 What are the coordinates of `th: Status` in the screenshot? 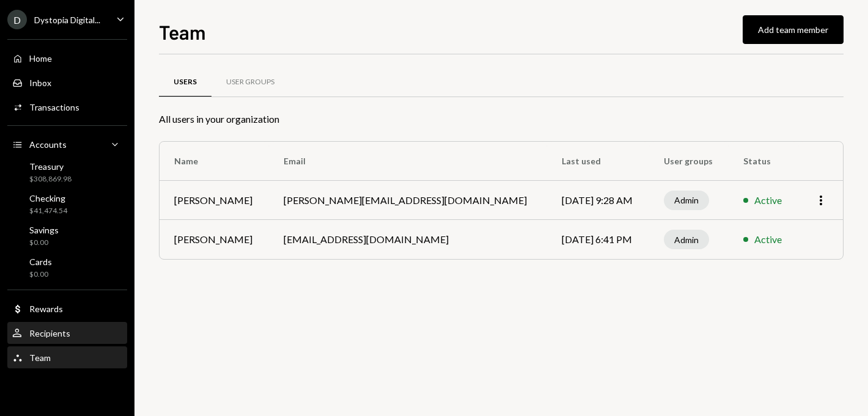 It's located at (763, 161).